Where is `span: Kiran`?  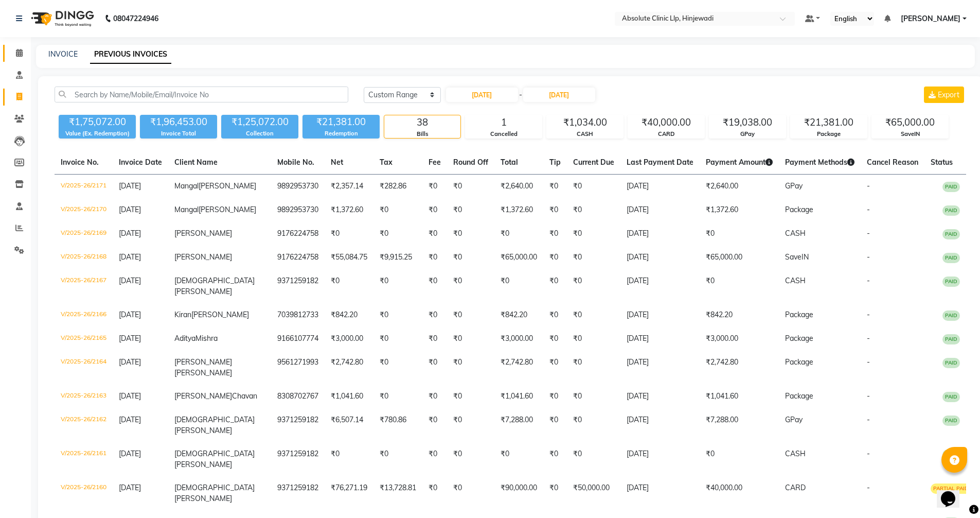 span: Kiran is located at coordinates (183, 315).